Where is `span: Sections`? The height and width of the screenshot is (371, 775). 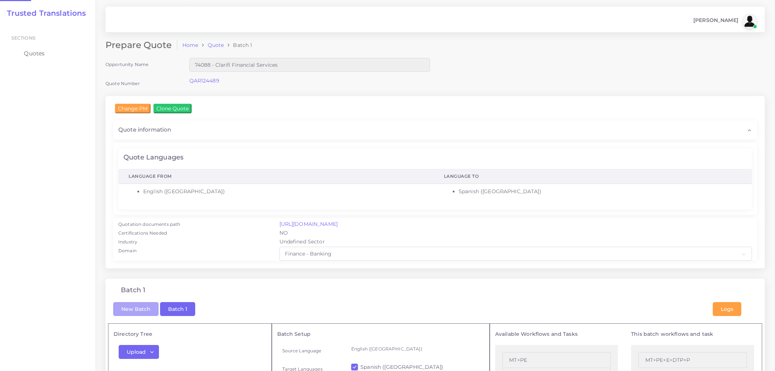
span: Sections is located at coordinates (23, 38).